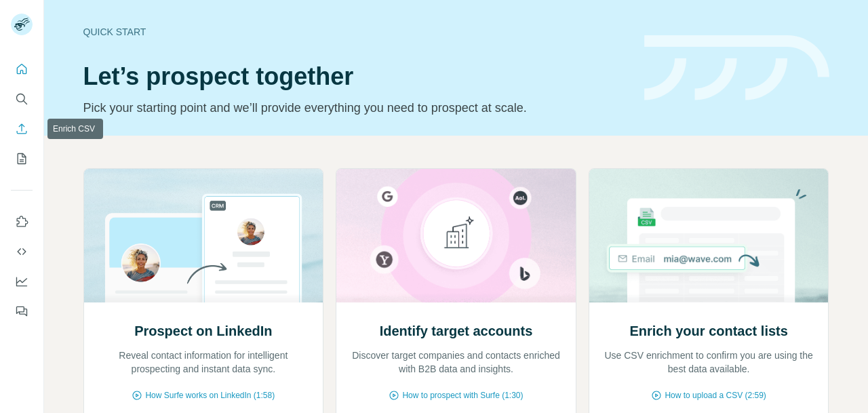 Image resolution: width=868 pixels, height=413 pixels. Describe the element at coordinates (22, 98) in the screenshot. I see `button: Search` at that location.